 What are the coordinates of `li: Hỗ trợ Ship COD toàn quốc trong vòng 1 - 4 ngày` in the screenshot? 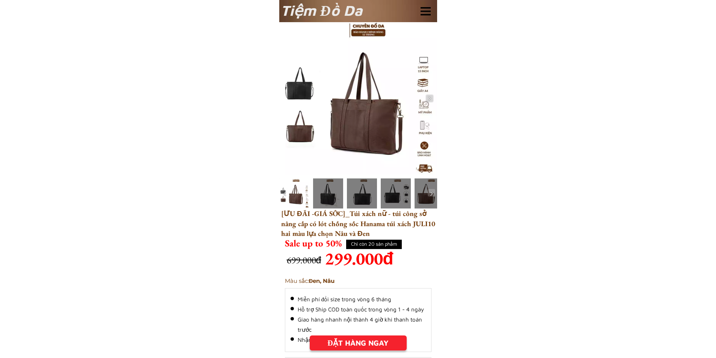 It's located at (358, 309).